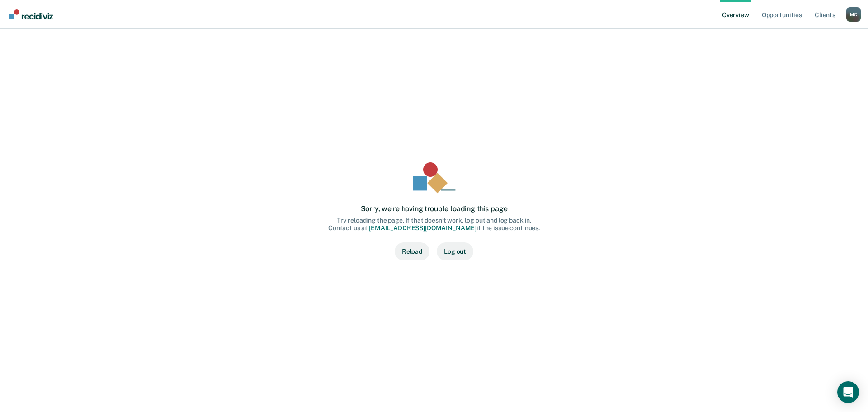 The width and height of the screenshot is (868, 412). I want to click on button: Log out, so click(455, 251).